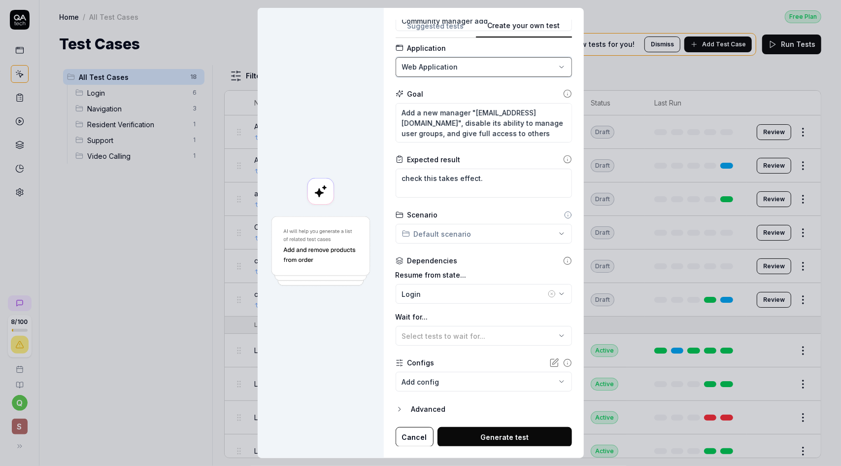  I want to click on span: Web Application, so click(430, 67).